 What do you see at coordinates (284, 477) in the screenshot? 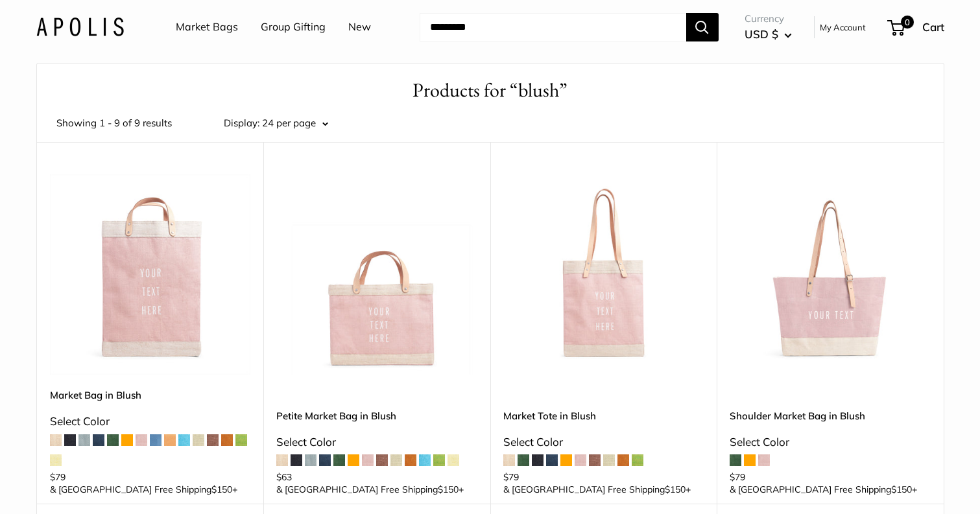
I see `span: $63` at bounding box center [284, 477].